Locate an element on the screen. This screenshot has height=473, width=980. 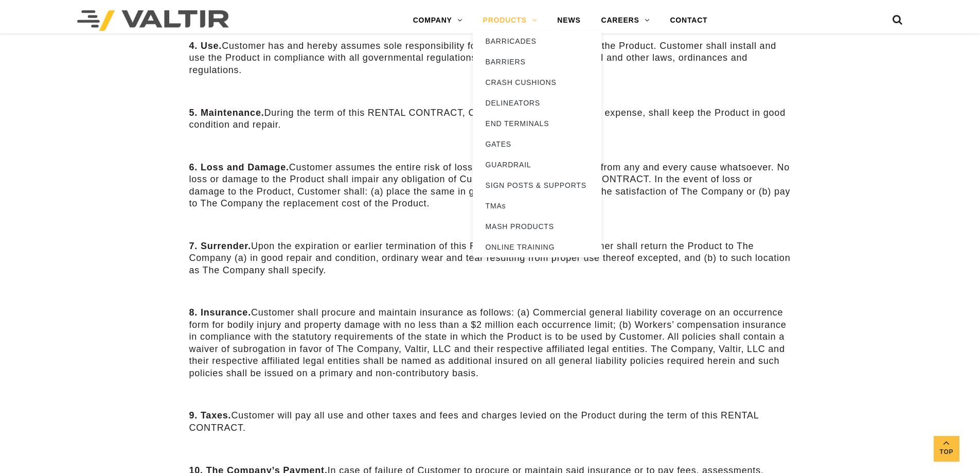
p: Customer has and hereby assumes sole responsibility for the installation and use of the Product. ... is located at coordinates (490, 58).